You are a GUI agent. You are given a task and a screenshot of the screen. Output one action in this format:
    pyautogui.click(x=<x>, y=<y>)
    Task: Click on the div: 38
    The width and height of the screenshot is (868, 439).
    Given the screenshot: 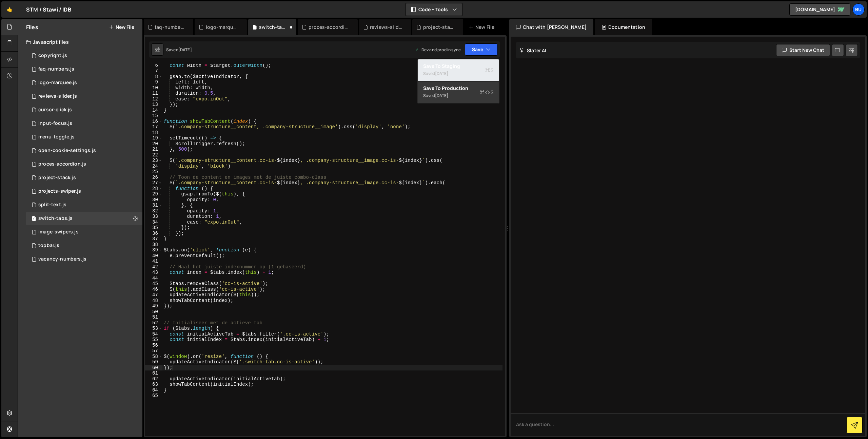 What is the action you would take?
    pyautogui.click(x=153, y=245)
    